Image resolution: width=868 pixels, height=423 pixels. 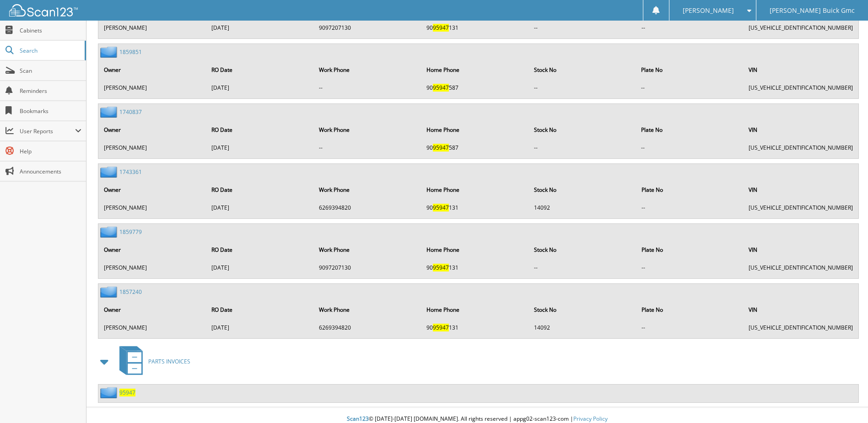 I want to click on img: scan123-logo-white.svg, so click(x=44, y=10).